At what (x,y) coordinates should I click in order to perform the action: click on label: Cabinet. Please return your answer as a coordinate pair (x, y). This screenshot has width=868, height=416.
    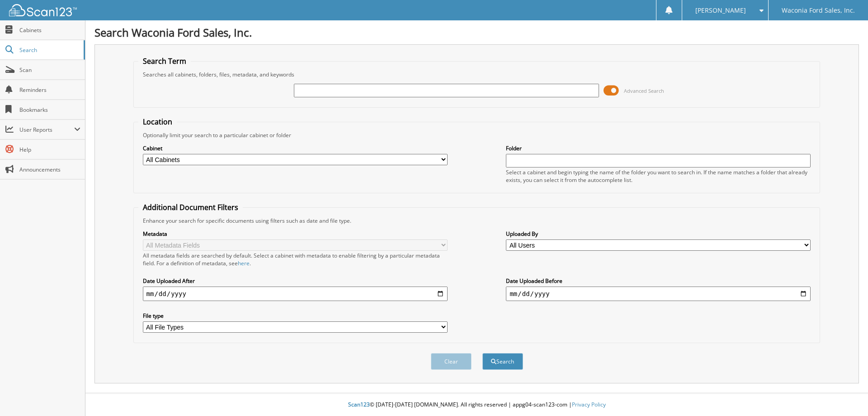
    Looking at the image, I should click on (295, 148).